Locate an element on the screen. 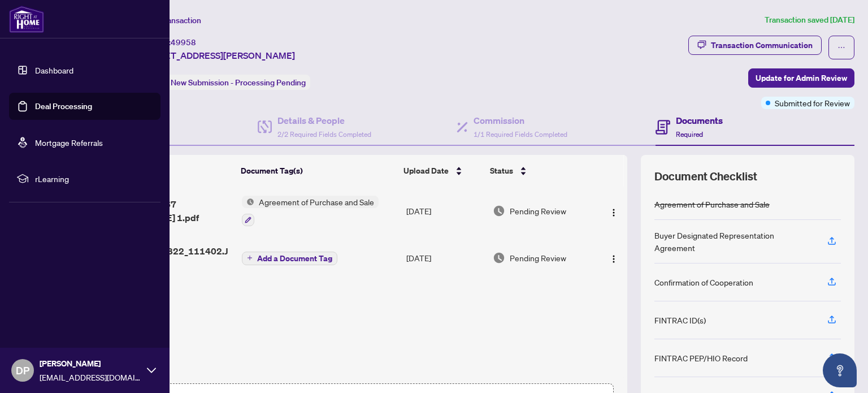 Image resolution: width=868 pixels, height=393 pixels. div: Confirmation of Cooperation is located at coordinates (704, 282).